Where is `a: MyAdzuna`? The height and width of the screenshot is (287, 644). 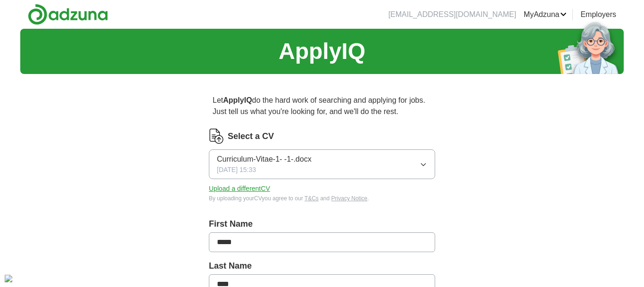 a: MyAdzuna is located at coordinates (545, 14).